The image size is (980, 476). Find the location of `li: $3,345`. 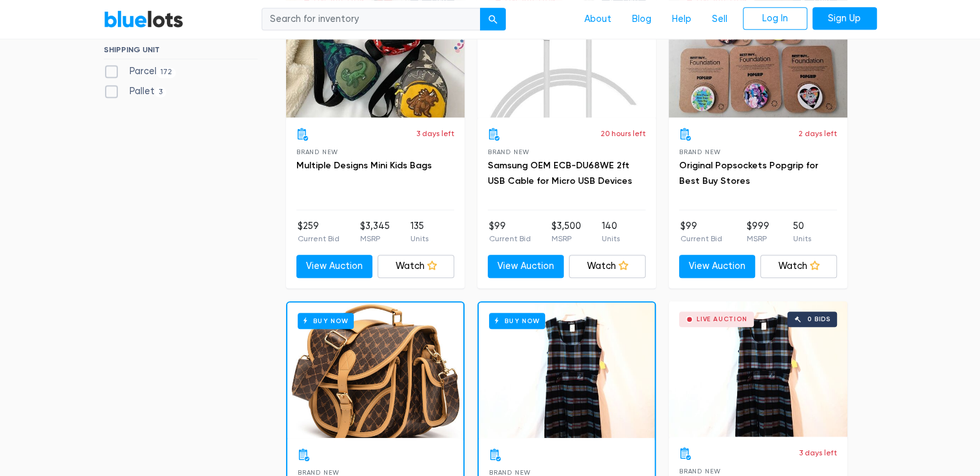

li: $3,345 is located at coordinates (375, 232).